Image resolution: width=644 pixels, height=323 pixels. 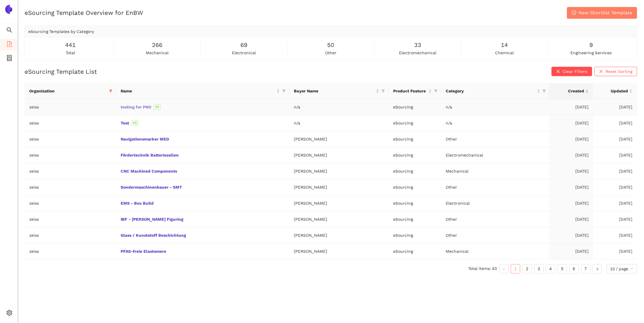 What do you see at coordinates (415, 91) in the screenshot?
I see `th: this column's title is Product Feature,this column is sortable` at bounding box center [415, 91].